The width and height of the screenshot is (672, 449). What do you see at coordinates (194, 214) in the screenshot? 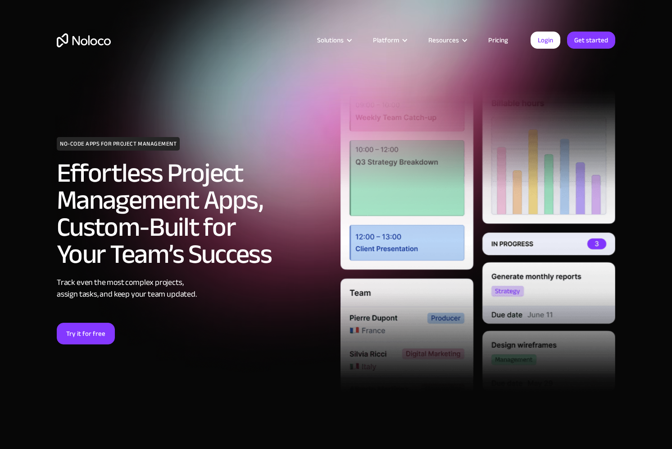
I see `h2: Effortless Project Management Apps, Custom-Built for Your Team’s Success` at bounding box center [194, 214].